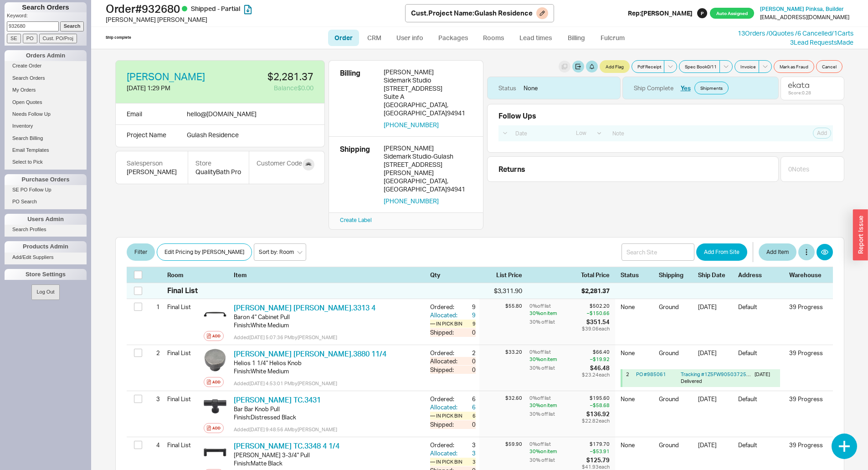 The height and width of the screenshot is (470, 868). What do you see at coordinates (778, 252) in the screenshot?
I see `button: Add Item` at bounding box center [778, 252].